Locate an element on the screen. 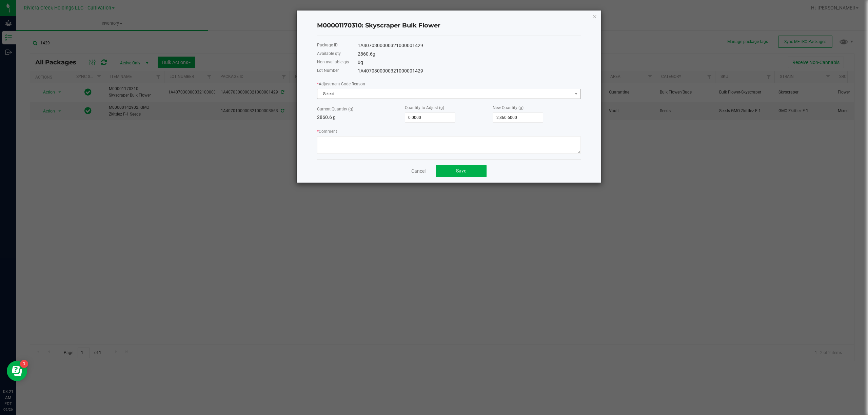 Image resolution: width=868 pixels, height=415 pixels. a: Cancel is located at coordinates (419, 171).